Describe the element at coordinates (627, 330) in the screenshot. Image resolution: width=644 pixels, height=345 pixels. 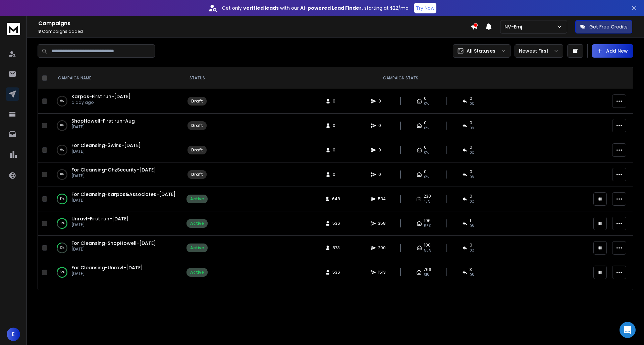
I see `div: Open Intercom Messenger` at that location.